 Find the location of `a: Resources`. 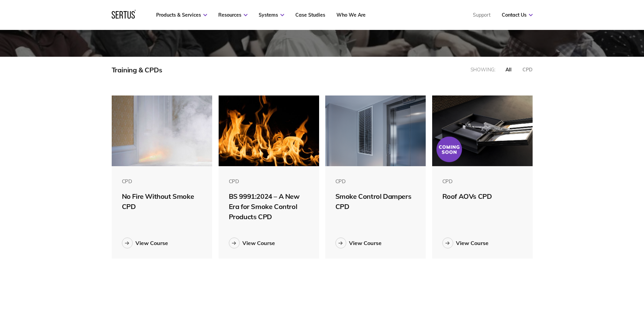

a: Resources is located at coordinates (233, 15).